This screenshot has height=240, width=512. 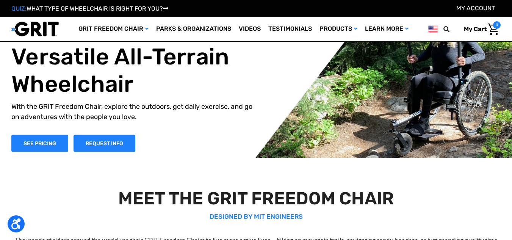 I want to click on img: GRIT All-Terrain Wheelchair and Mobility Equipment, so click(x=35, y=29).